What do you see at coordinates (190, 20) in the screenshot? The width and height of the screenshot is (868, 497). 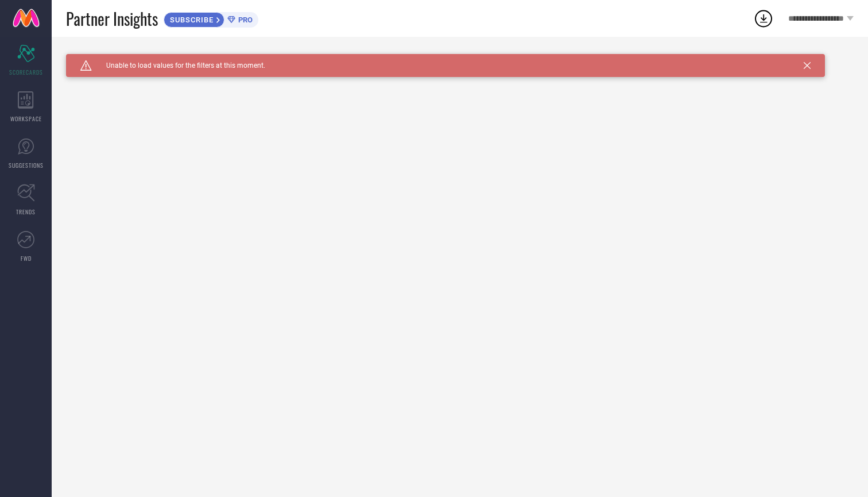 I see `span: SUBSCRIBE` at bounding box center [190, 20].